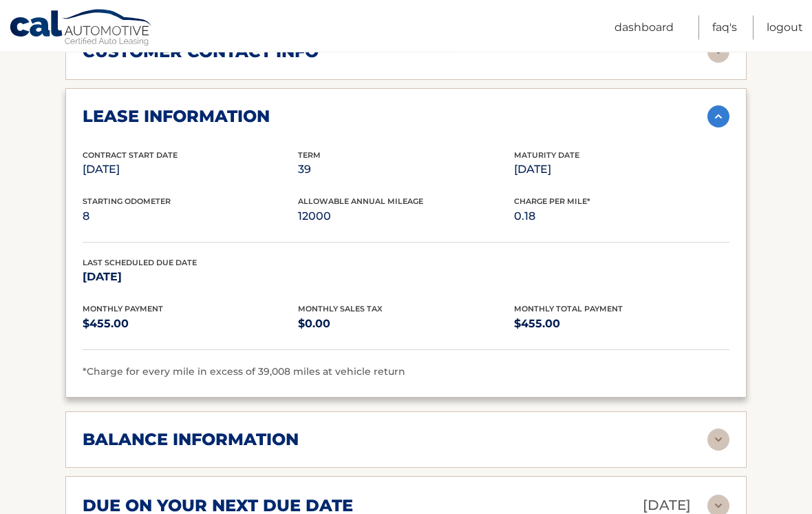  Describe the element at coordinates (127, 202) in the screenshot. I see `span: Starting Odometer` at that location.